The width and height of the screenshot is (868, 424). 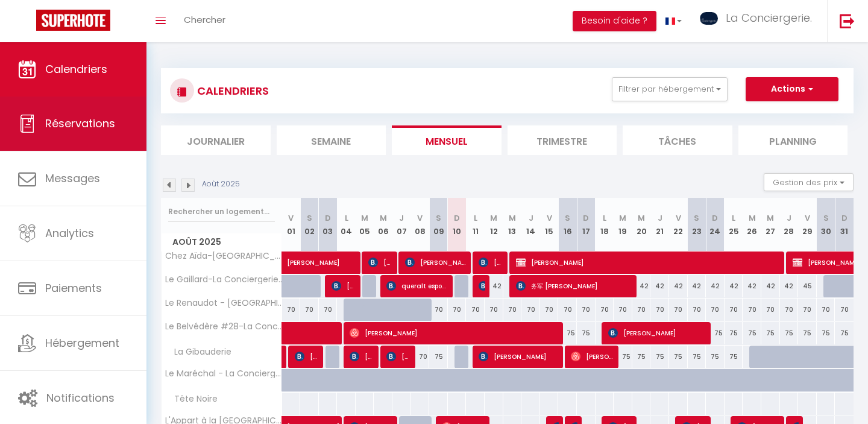 What do you see at coordinates (614, 21) in the screenshot?
I see `button: Besoin d'aide ?` at bounding box center [614, 21].